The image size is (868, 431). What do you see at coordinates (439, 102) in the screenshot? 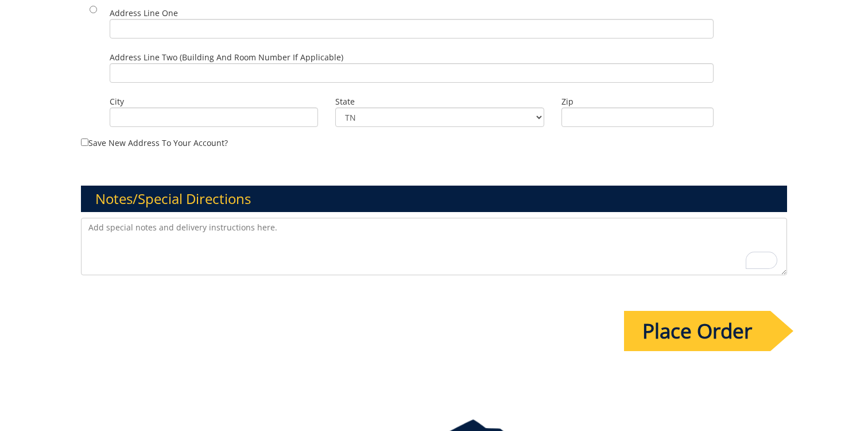
I see `label: State` at bounding box center [439, 102].